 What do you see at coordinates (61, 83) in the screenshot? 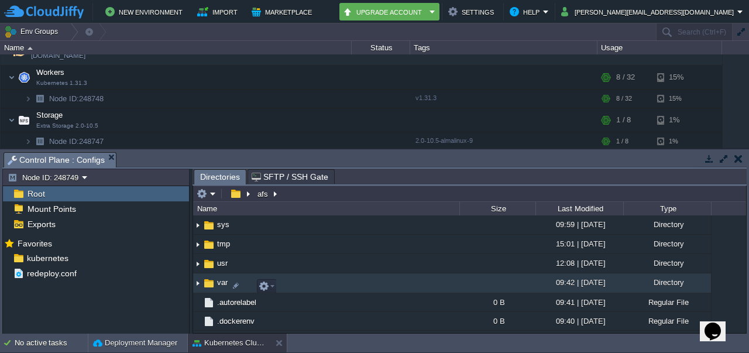
I see `span: Kubernetes 1.31.3` at bounding box center [61, 83].